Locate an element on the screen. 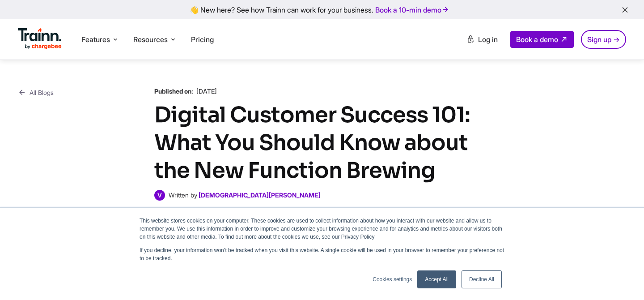  a: All Blogs is located at coordinates (36, 92).